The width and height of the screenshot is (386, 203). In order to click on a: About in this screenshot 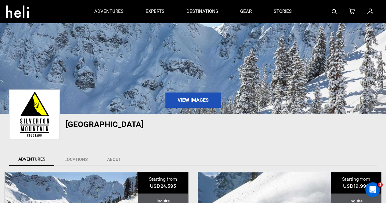, I will do `click(114, 159)`.